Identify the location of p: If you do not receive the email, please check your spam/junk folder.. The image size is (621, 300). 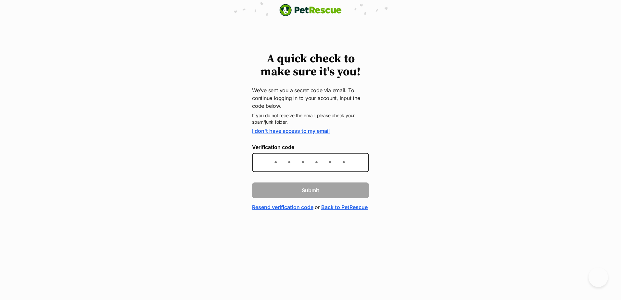
(311, 119).